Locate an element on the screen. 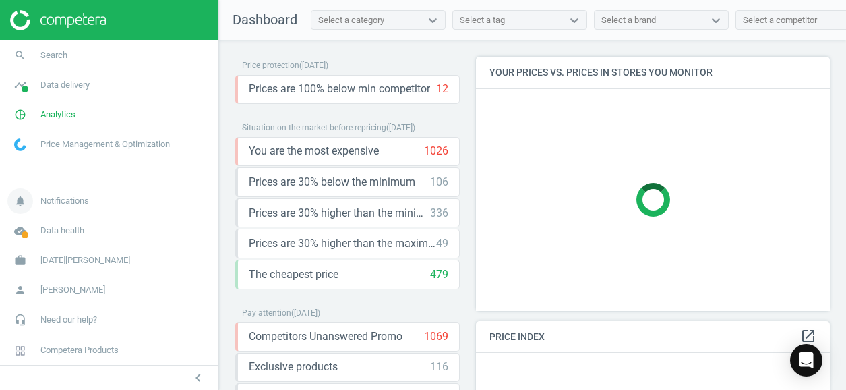  span: Competitors Unanswered Promo is located at coordinates (326, 336).